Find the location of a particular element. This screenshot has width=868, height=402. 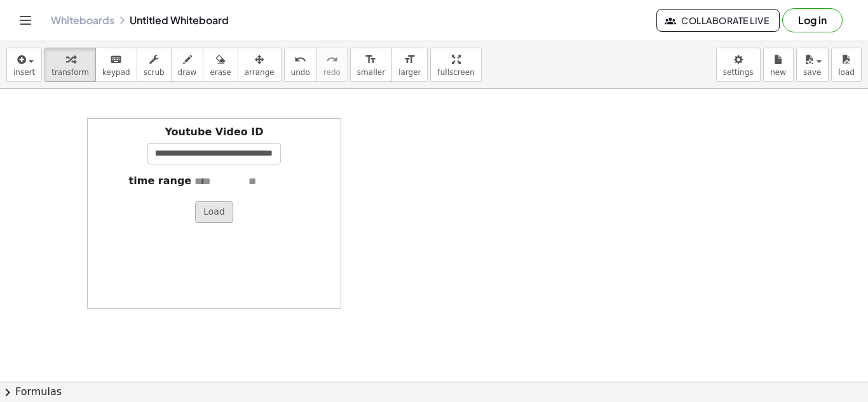

button: keyboardkeypad is located at coordinates (116, 65).